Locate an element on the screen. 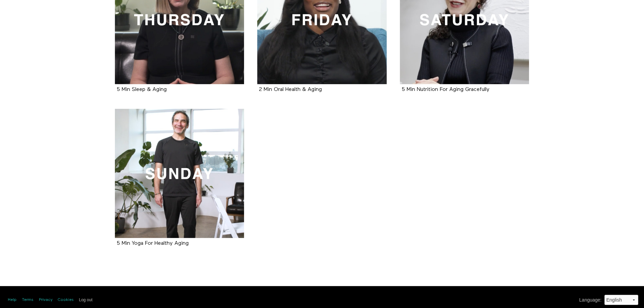  strong: 5 Min Nutrition For Aging Gracefully is located at coordinates (445, 90).